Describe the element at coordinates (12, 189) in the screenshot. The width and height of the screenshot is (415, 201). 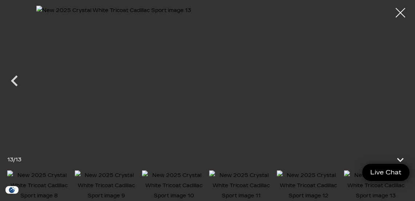
I see `section: Click to Open Cookie Consent Modal` at that location.